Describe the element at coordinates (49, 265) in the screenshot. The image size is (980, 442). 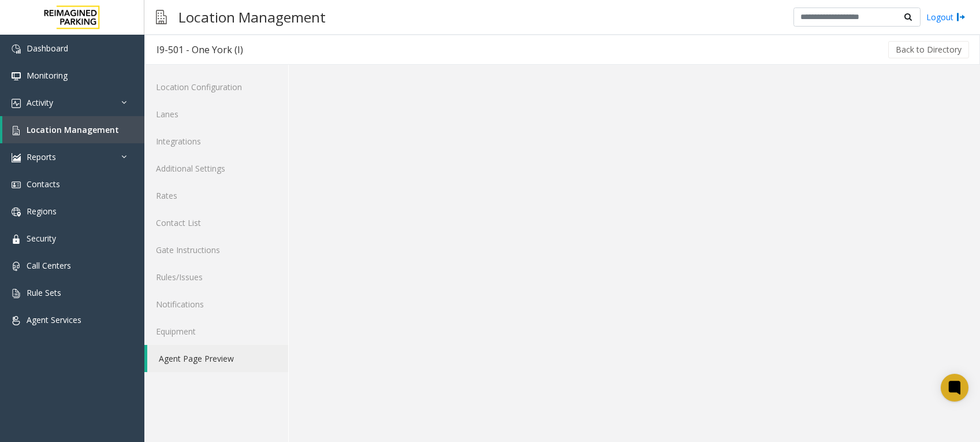
I see `span: Call Centers` at that location.